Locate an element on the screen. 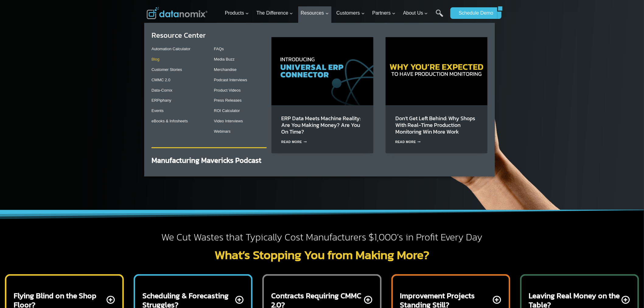 The height and width of the screenshot is (308, 644). span: The Difference is located at coordinates (275, 13).